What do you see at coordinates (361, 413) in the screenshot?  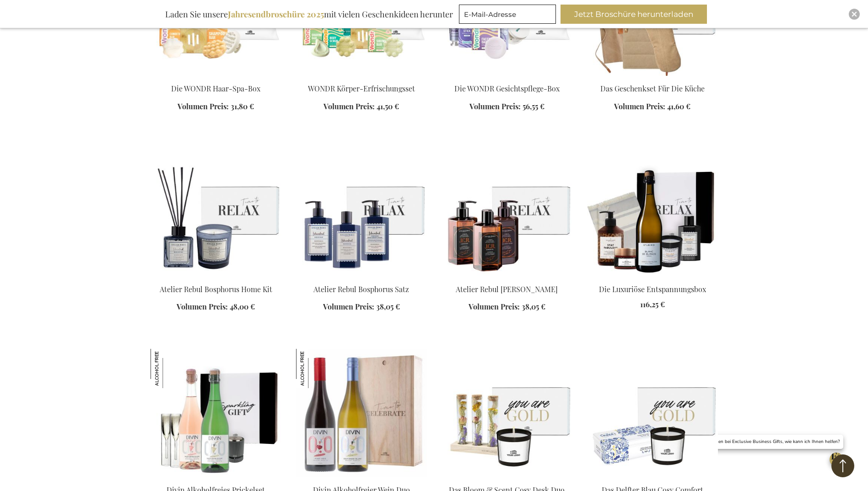 I see `img: Divin Non-Alcoholic Wine Duo` at bounding box center [361, 413].